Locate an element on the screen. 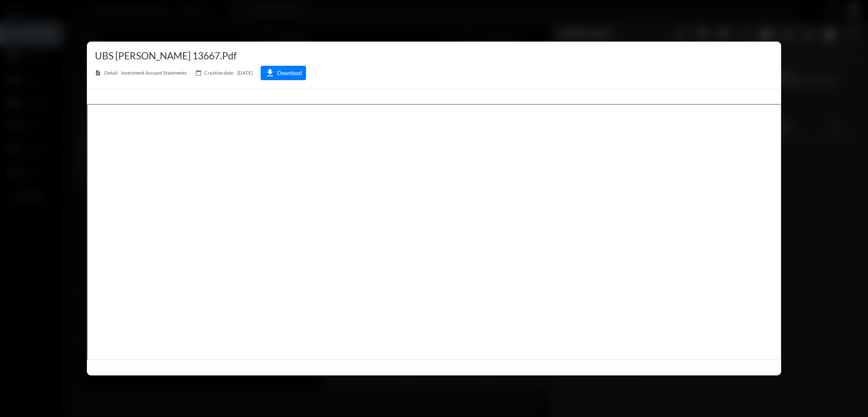 The height and width of the screenshot is (417, 868). span: Detail: is located at coordinates (111, 72).